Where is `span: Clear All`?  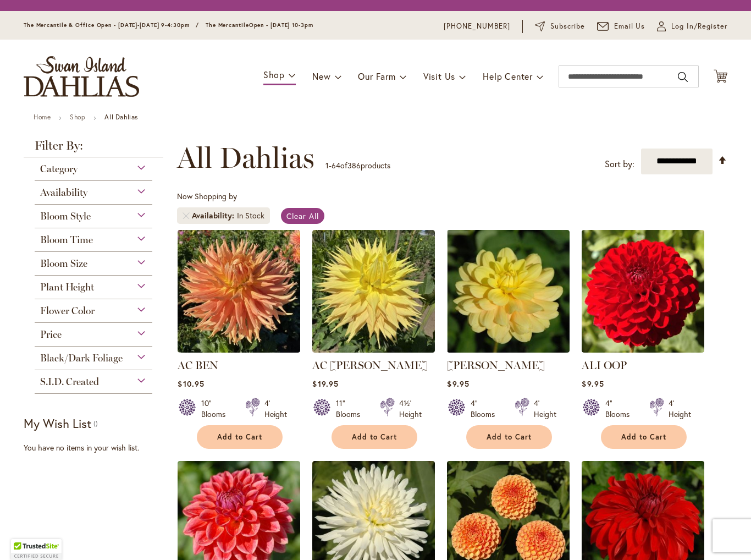 span: Clear All is located at coordinates (302, 215).